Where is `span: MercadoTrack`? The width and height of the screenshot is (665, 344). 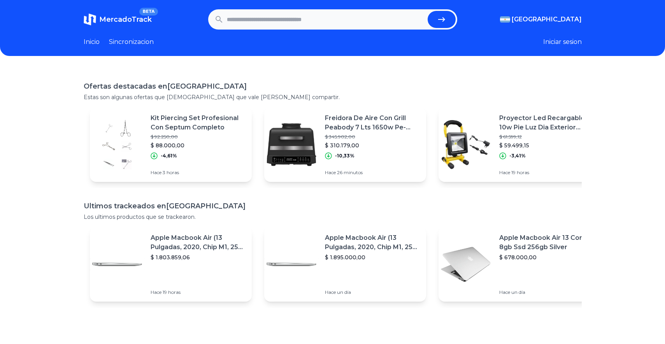 span: MercadoTrack is located at coordinates (125, 19).